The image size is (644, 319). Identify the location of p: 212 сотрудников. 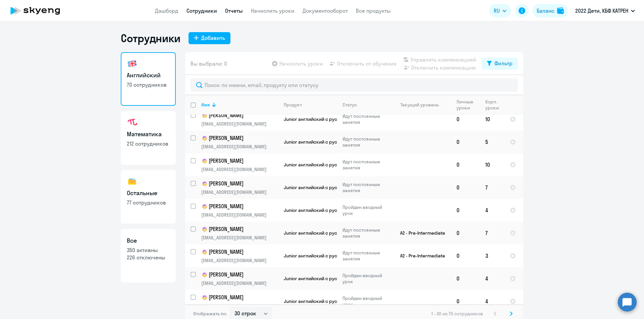
(148, 144).